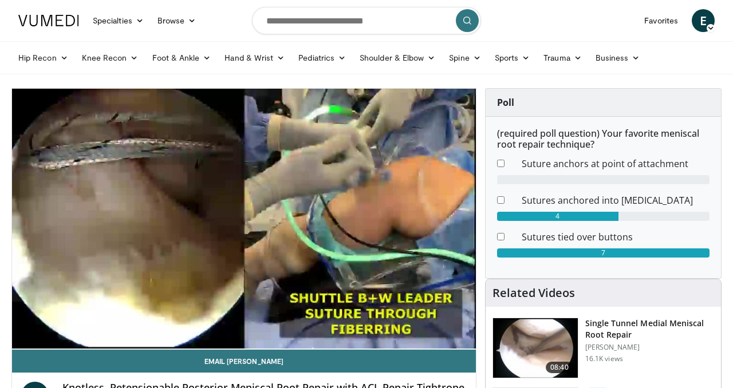 This screenshot has width=733, height=388. I want to click on a: Shoulder & Elbow, so click(398, 58).